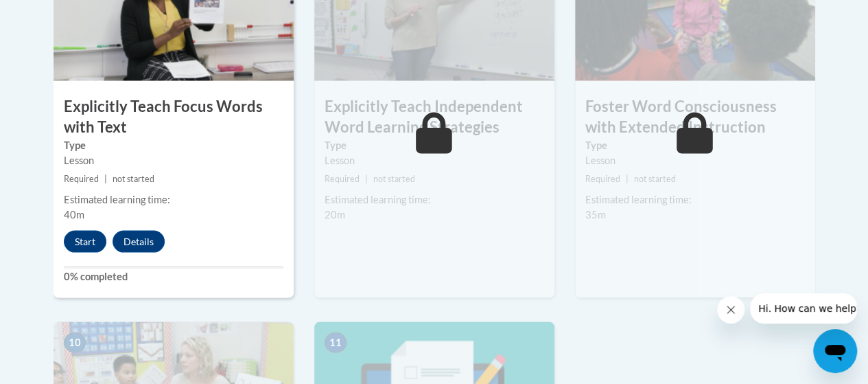 Image resolution: width=868 pixels, height=384 pixels. Describe the element at coordinates (60, 15) in the screenshot. I see `span: Hi. How can we help?` at that location.